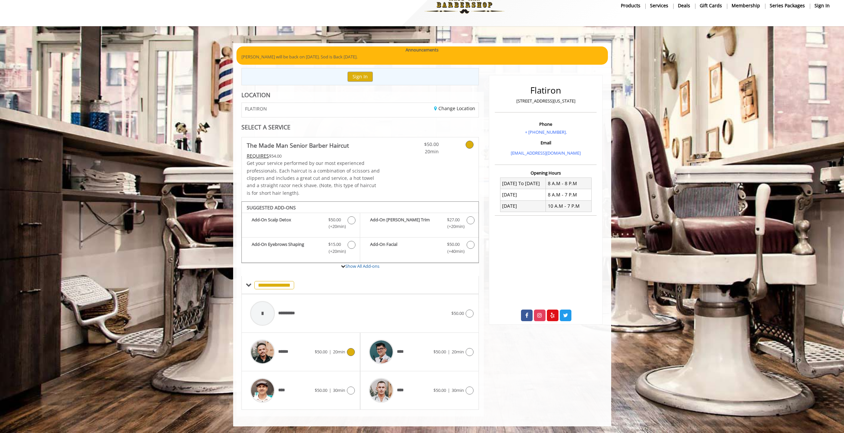 This screenshot has width=844, height=433. Describe the element at coordinates (711, 6) in the screenshot. I see `b: gift cards` at that location.